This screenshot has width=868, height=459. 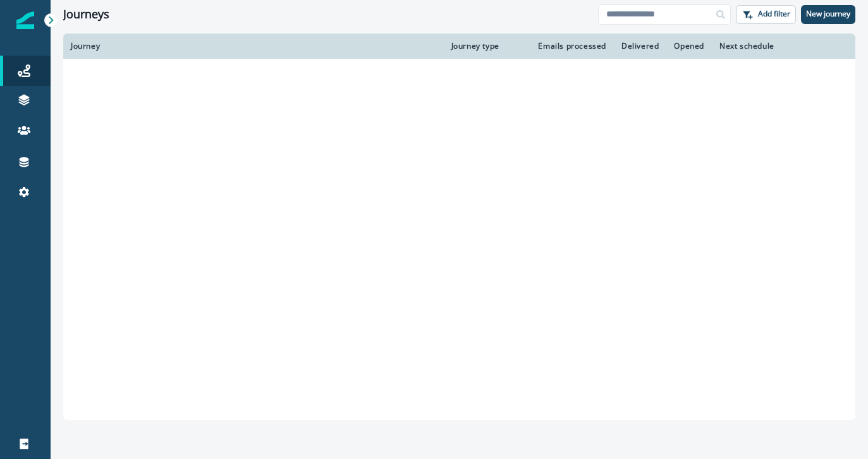 What do you see at coordinates (766, 14) in the screenshot?
I see `button: Add filter` at bounding box center [766, 14].